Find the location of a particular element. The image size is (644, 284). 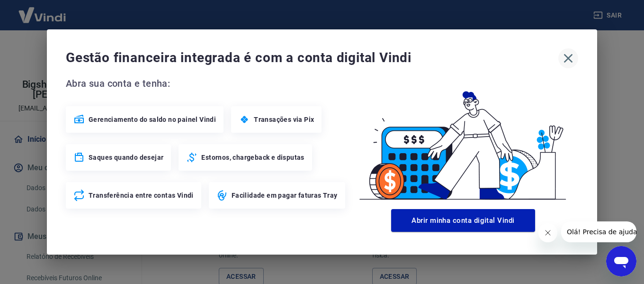

span: Olá! Precisa de ajuda? is located at coordinates (43, 10).